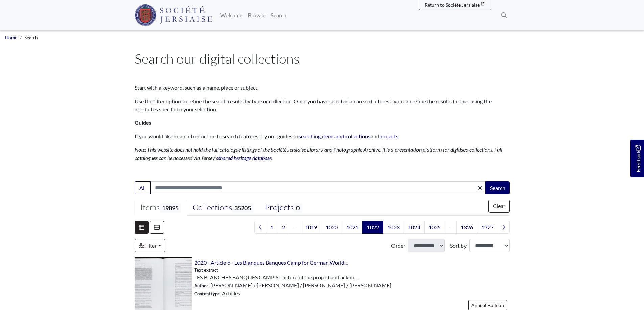 Image resolution: width=644 pixels, height=310 pixels. I want to click on span: Feedback, so click(638, 158).